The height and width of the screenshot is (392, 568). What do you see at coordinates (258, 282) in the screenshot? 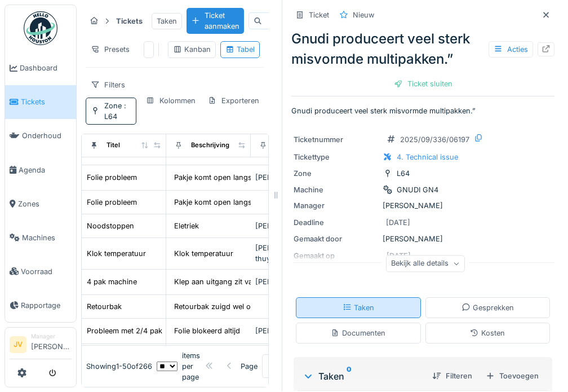
I see `div: Klep aan uitgang zit vast, deze moet smaller ge...` at bounding box center [258, 282].